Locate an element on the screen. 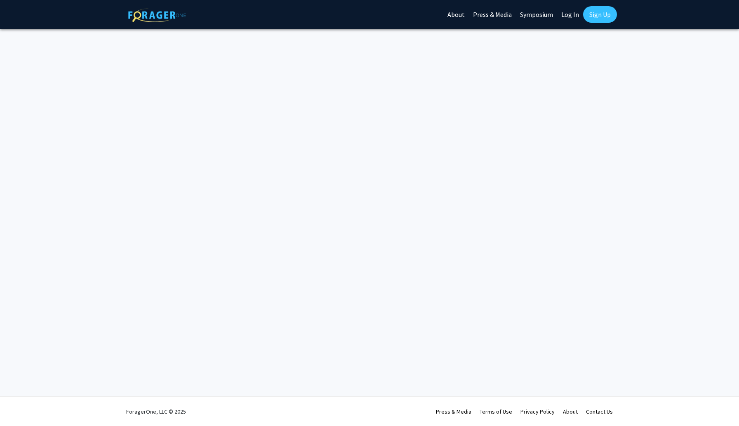  img: ForagerOne Logo is located at coordinates (157, 15).